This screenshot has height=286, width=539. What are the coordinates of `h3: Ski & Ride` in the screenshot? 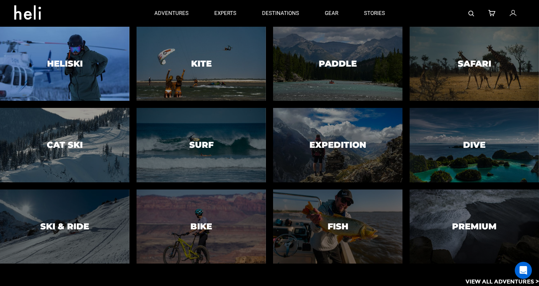 It's located at (65, 227).